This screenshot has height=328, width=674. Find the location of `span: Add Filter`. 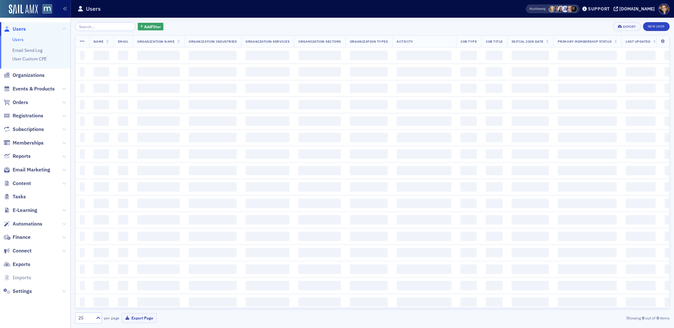

span: Add Filter is located at coordinates (152, 27).